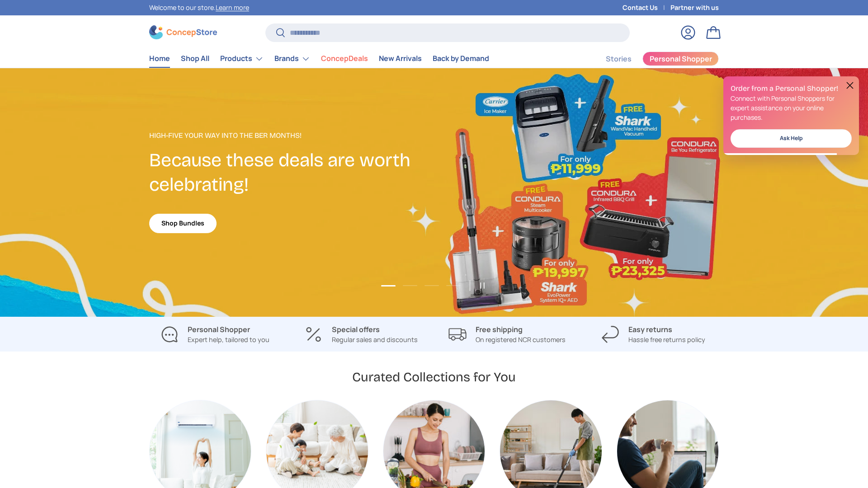 The width and height of the screenshot is (868, 488). Describe the element at coordinates (356, 330) in the screenshot. I see `strong: Special offers` at that location.